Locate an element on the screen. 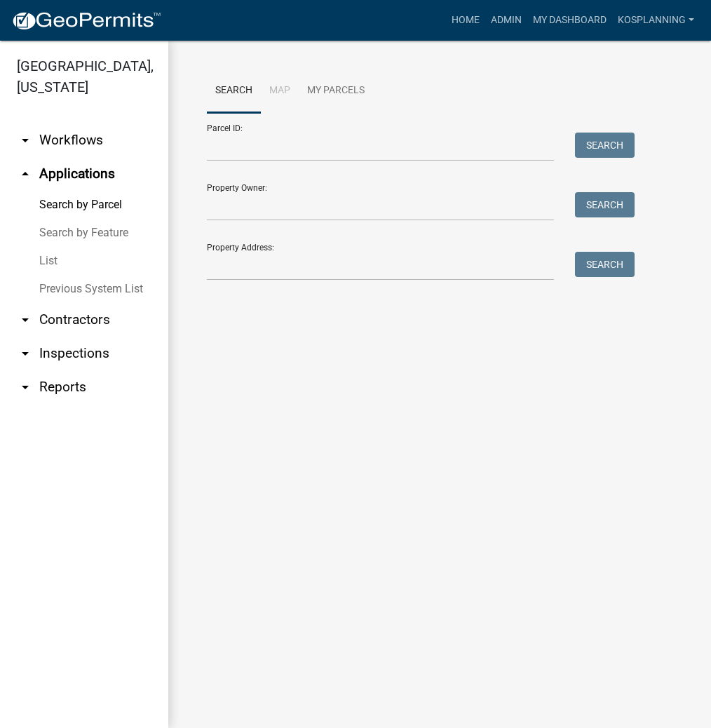 This screenshot has width=711, height=728. a: My Dashboard is located at coordinates (569, 21).